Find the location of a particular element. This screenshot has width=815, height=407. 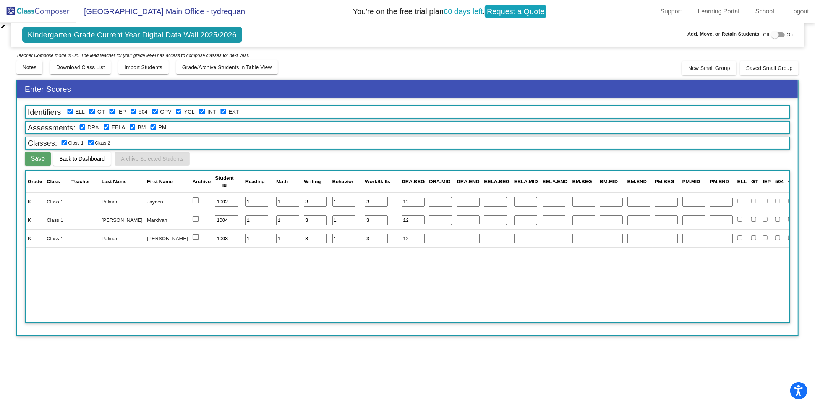

button: Save is located at coordinates (38, 159).